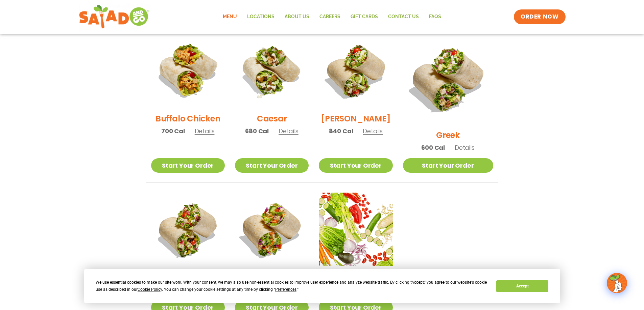 Image resolution: width=644 pixels, height=310 pixels. What do you see at coordinates (539, 17) in the screenshot?
I see `span: ORDER NOW` at bounding box center [539, 17].